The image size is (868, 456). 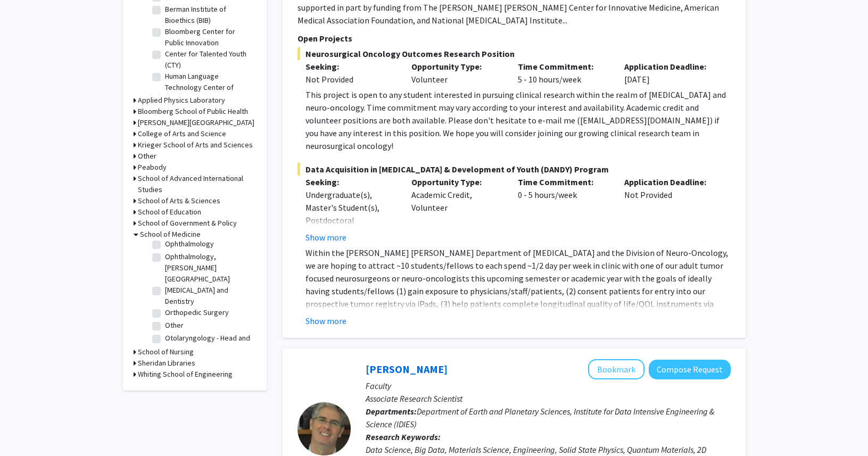 I want to click on h3: Applied Physics Laboratory, so click(x=181, y=100).